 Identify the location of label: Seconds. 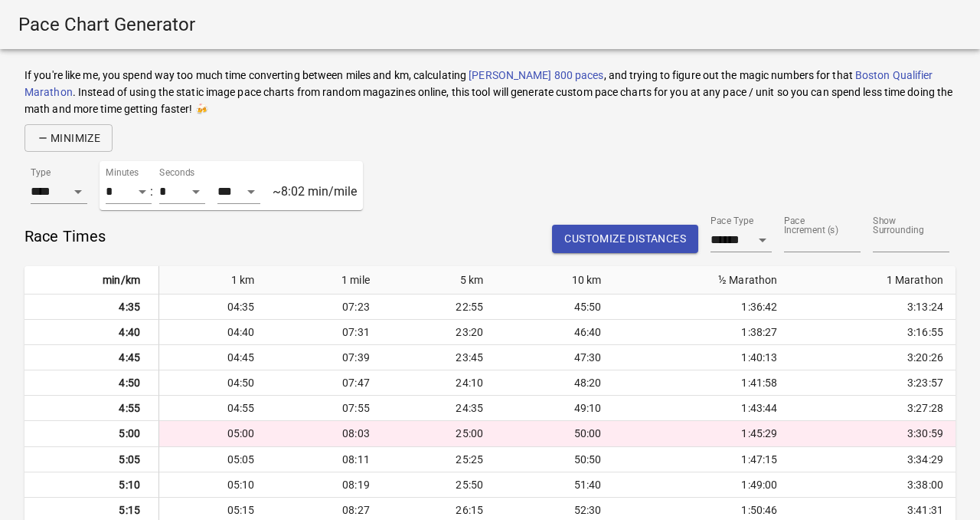
(176, 174).